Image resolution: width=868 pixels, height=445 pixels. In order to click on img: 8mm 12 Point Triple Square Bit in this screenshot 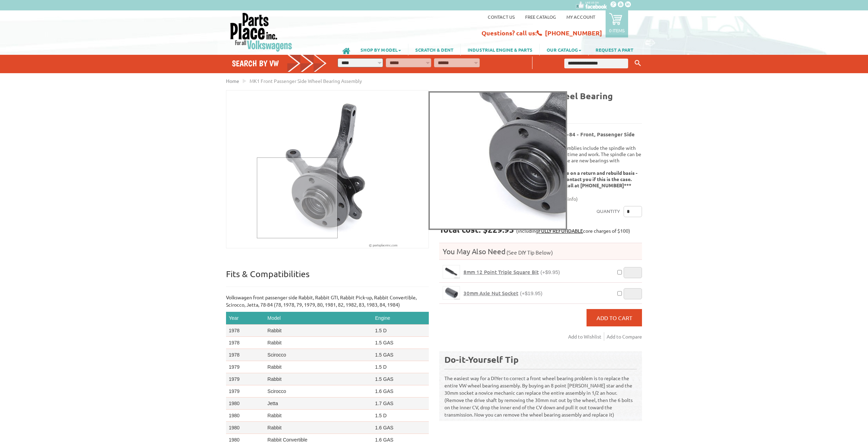, I will do `click(451, 271)`.